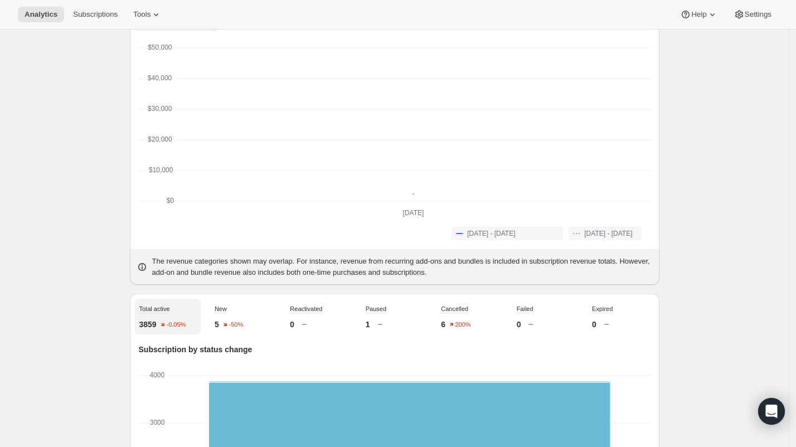 The height and width of the screenshot is (447, 796). What do you see at coordinates (148, 324) in the screenshot?
I see `p: 3859` at bounding box center [148, 324].